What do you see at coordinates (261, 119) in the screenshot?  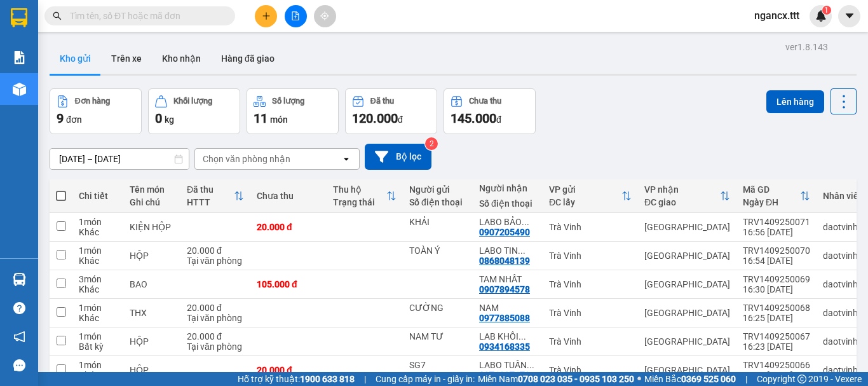 I see `span: 11` at bounding box center [261, 119].